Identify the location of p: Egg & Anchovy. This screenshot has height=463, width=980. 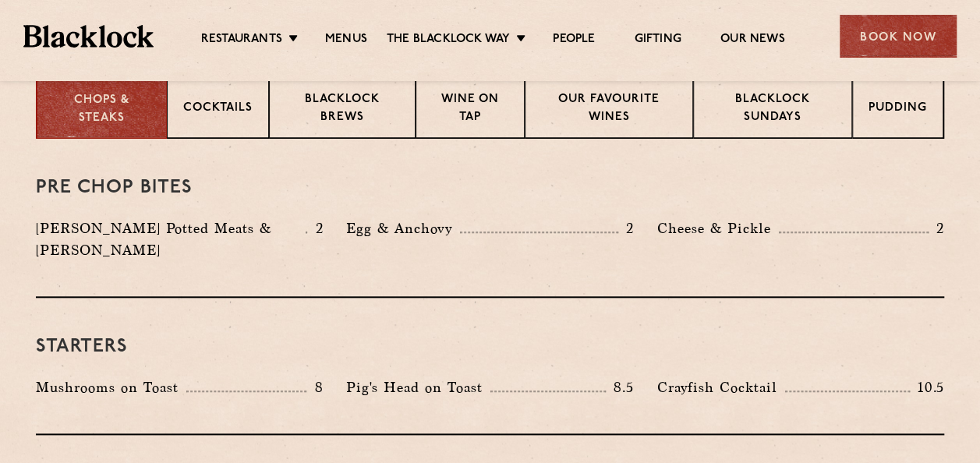
(403, 228).